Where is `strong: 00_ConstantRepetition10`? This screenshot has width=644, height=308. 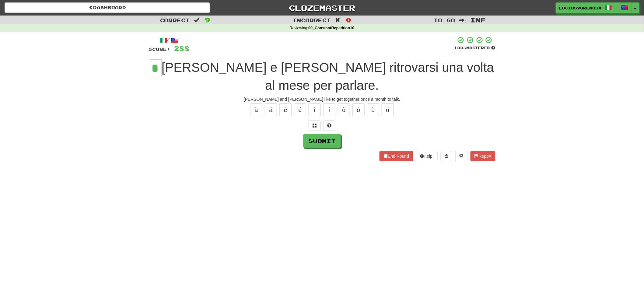
strong: 00_ConstantRepetition10 is located at coordinates (331, 28).